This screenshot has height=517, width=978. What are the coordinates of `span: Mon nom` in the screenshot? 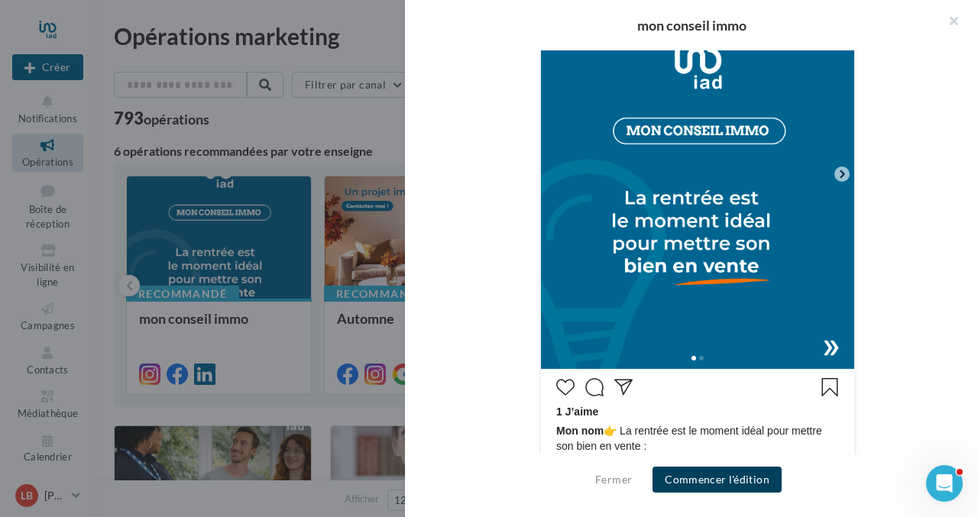 It's located at (580, 431).